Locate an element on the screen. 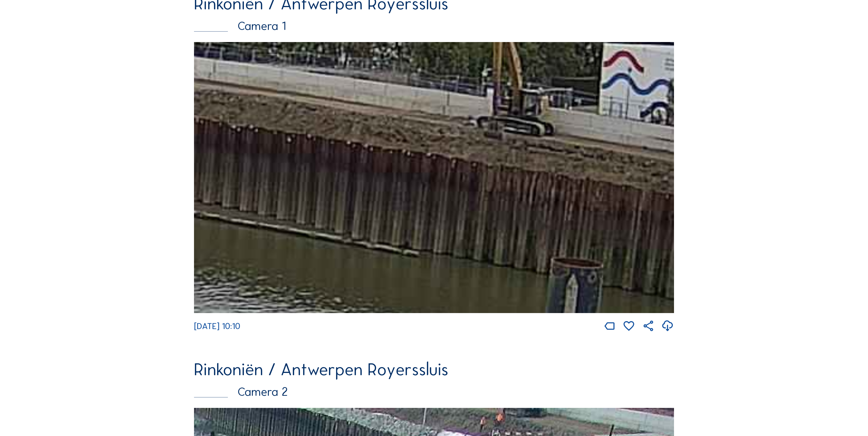 The width and height of the screenshot is (868, 436). div: Camera 1 is located at coordinates (434, 26).